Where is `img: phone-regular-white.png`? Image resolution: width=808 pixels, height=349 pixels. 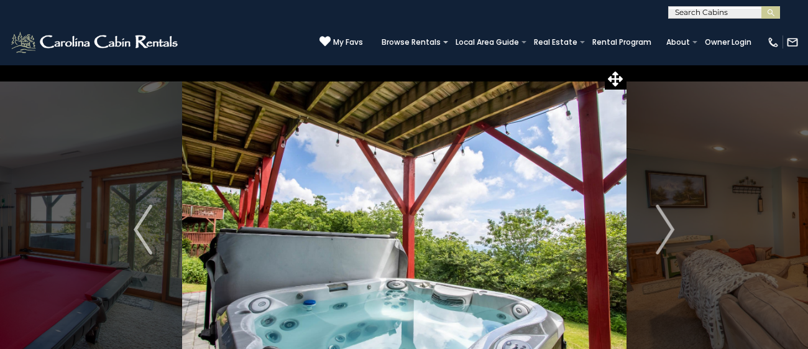 img: phone-regular-white.png is located at coordinates (773, 42).